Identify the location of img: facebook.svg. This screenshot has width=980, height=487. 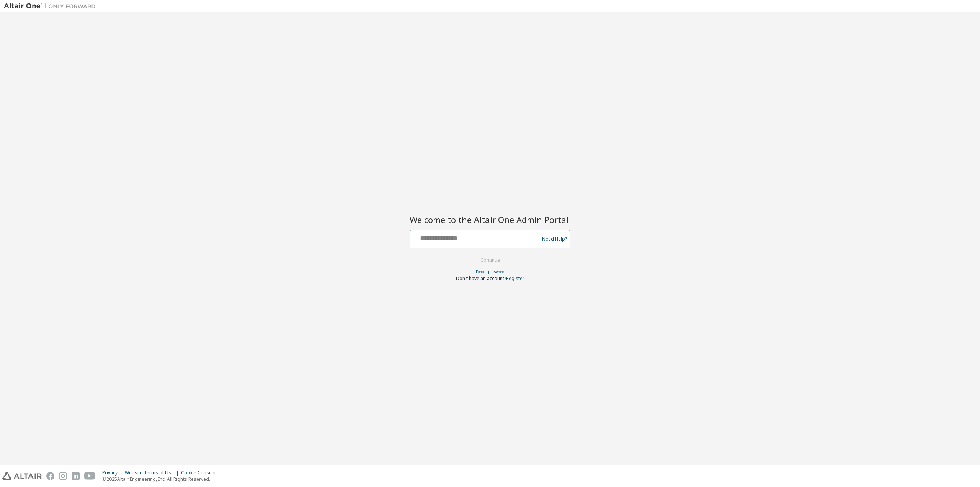
(50, 476).